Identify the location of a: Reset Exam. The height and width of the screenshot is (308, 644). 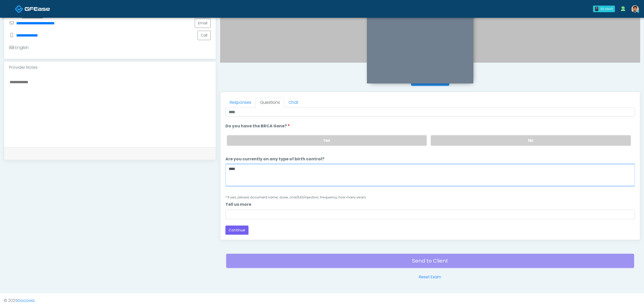
(430, 277).